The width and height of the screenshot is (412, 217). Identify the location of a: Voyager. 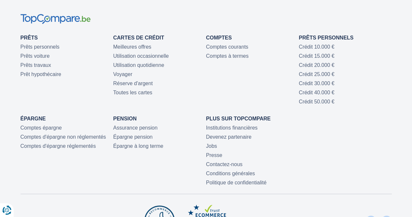
(123, 74).